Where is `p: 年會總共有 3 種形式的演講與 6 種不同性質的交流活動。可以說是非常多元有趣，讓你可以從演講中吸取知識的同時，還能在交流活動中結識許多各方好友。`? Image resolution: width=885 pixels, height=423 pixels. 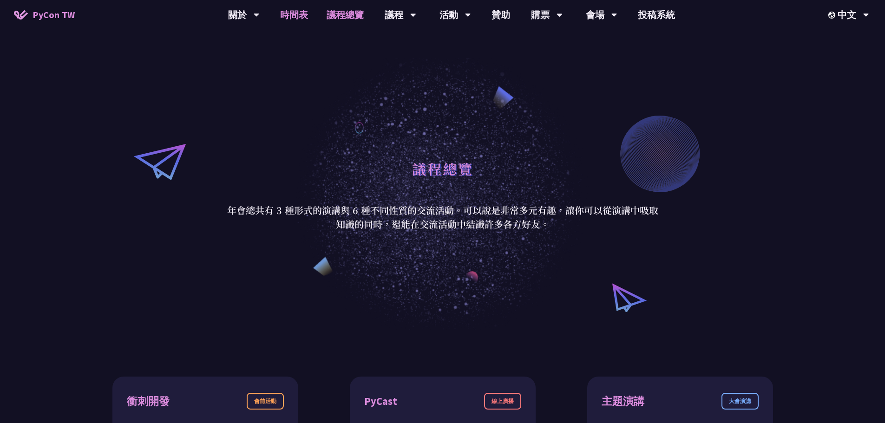
p: 年會總共有 3 種形式的演講與 6 種不同性質的交流活動。可以說是非常多元有趣，讓你可以從演講中吸取知識的同時，還能在交流活動中結識許多各方好友。 is located at coordinates (443, 217).